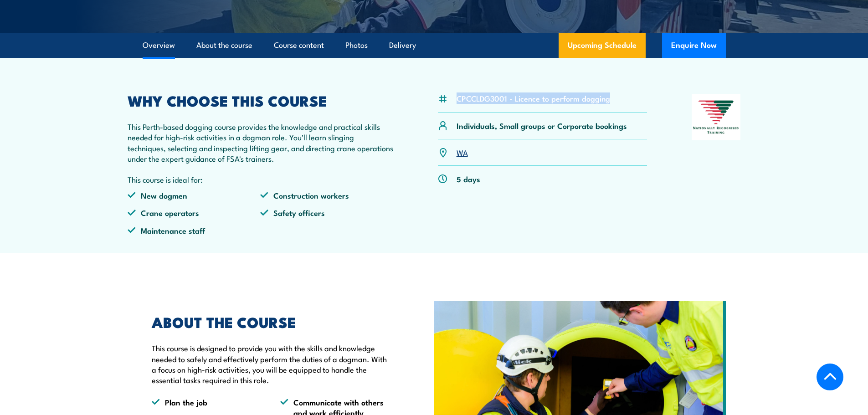 This screenshot has height=415, width=868. I want to click on li: Crane operators, so click(194, 212).